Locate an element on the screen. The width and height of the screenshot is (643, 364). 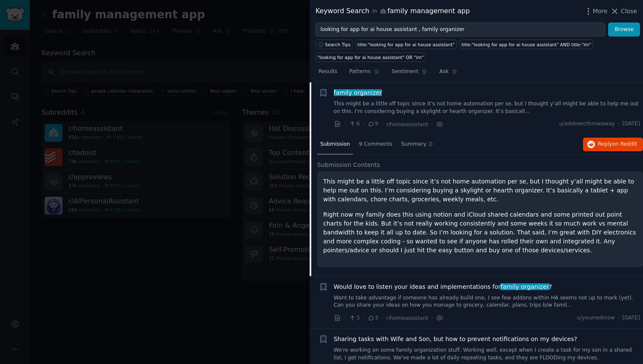
div: "looking for app for ai house assistant" OR "im" is located at coordinates (371, 57).